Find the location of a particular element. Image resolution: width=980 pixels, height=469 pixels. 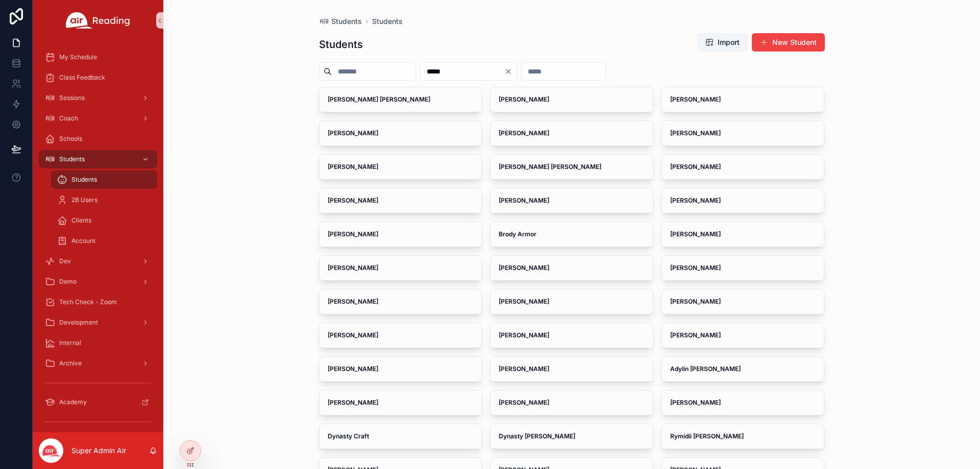

a: My Schedule is located at coordinates (98, 58).